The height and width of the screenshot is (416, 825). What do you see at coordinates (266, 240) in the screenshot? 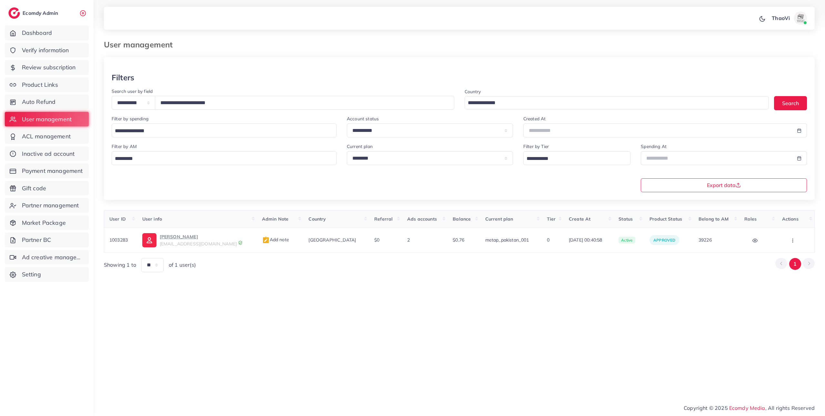
I see `img: admin_note.cdd0b510.svg` at bounding box center [266, 240].